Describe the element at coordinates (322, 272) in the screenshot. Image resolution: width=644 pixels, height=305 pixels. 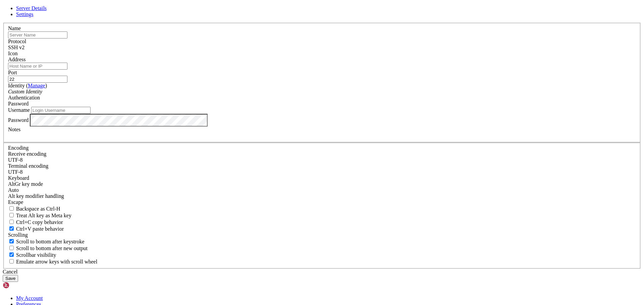
I see `div: Cancel` at that location.